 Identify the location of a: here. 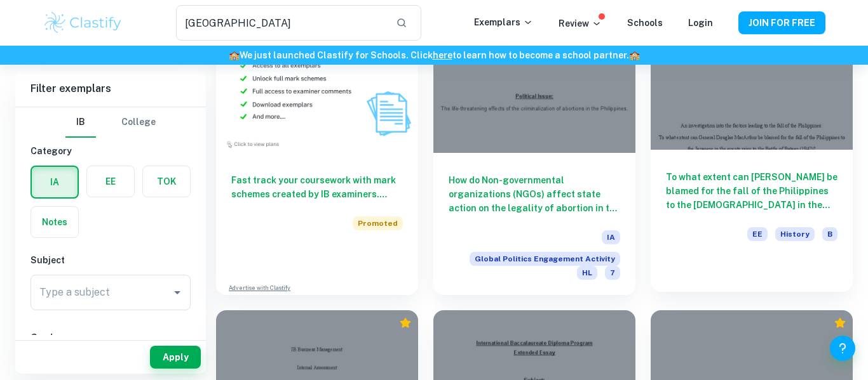
(443, 55).